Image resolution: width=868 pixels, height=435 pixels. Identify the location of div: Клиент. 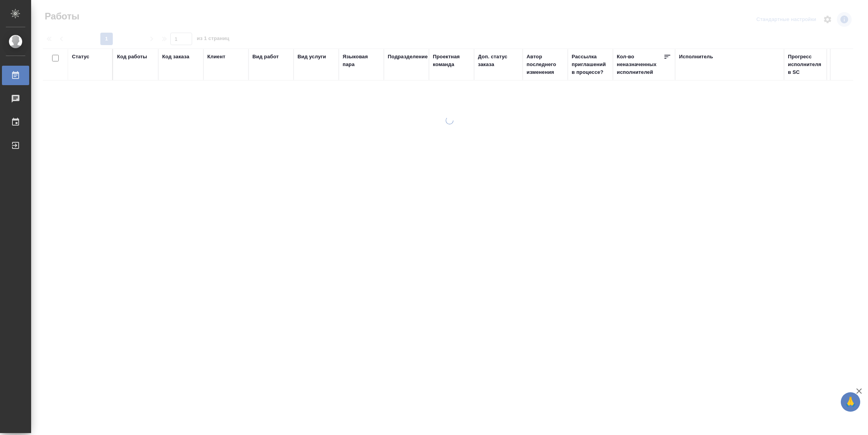
(216, 57).